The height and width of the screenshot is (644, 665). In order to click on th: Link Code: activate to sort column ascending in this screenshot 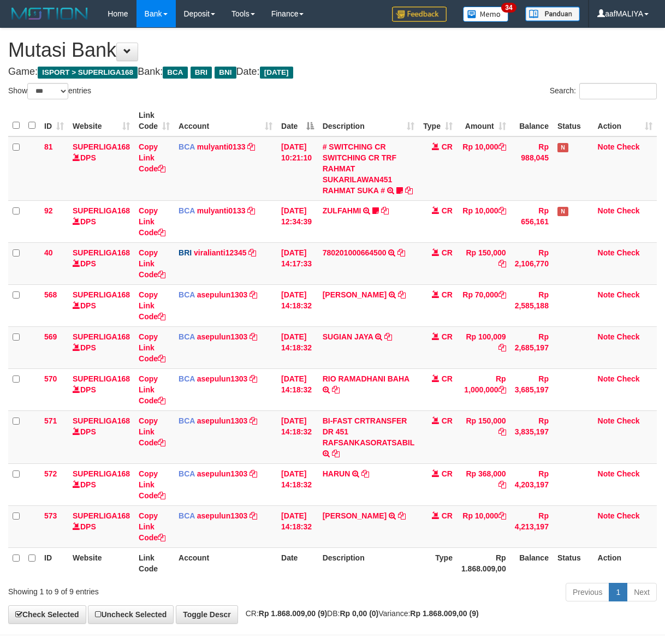, I will do `click(154, 121)`.